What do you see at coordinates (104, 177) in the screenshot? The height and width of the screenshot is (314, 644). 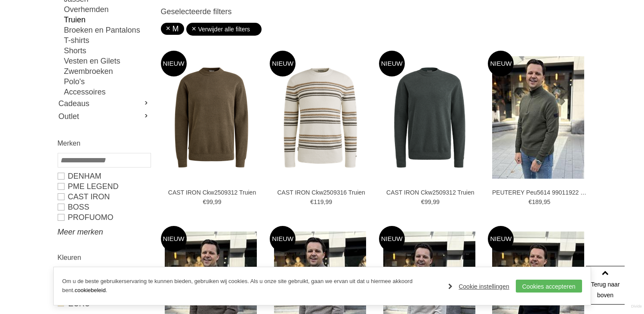 I see `a: DENHAM` at bounding box center [104, 177].